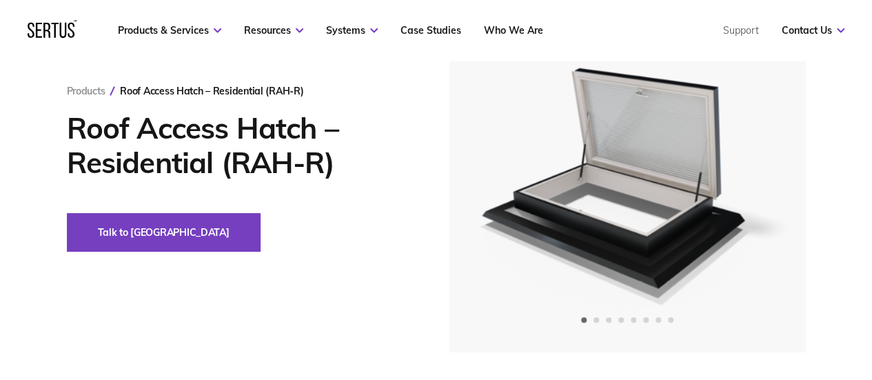 This screenshot has height=380, width=872. Describe the element at coordinates (237, 146) in the screenshot. I see `h1: Roof Access Hatch – Residential (RAH-R)` at that location.